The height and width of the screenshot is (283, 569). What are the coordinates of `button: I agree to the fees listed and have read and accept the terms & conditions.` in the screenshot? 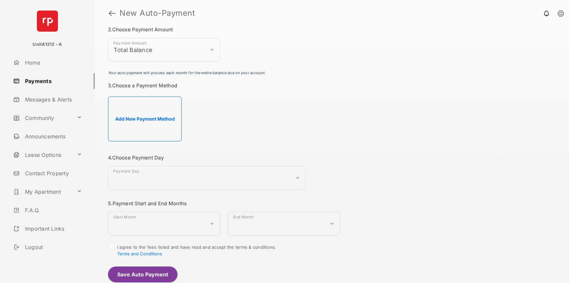 It's located at (140, 253).